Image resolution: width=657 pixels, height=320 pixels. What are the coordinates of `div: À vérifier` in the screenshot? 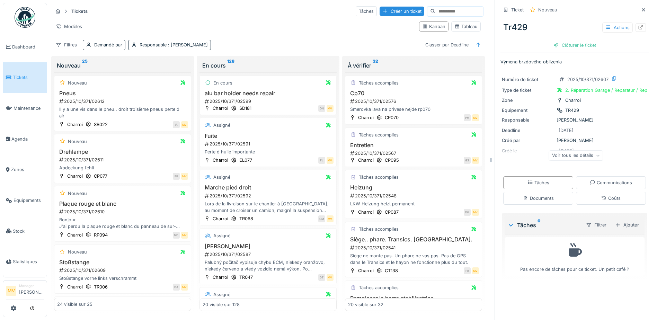 It's located at (414, 65).